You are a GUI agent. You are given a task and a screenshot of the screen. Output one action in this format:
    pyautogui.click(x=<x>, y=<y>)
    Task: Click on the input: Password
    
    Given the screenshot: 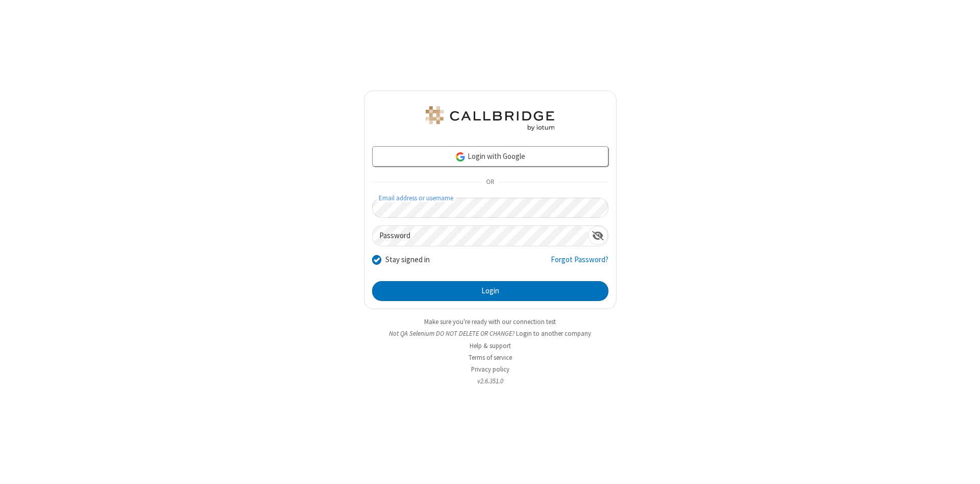 What is the action you would take?
    pyautogui.click(x=480, y=235)
    